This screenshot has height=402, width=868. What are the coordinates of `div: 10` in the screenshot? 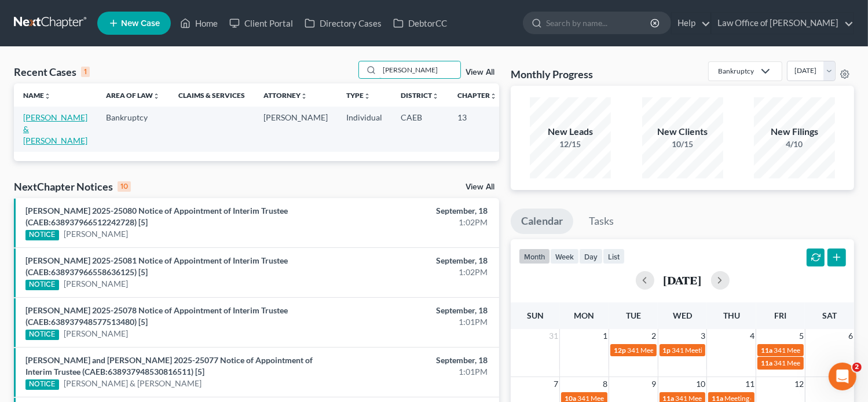 It's located at (124, 186).